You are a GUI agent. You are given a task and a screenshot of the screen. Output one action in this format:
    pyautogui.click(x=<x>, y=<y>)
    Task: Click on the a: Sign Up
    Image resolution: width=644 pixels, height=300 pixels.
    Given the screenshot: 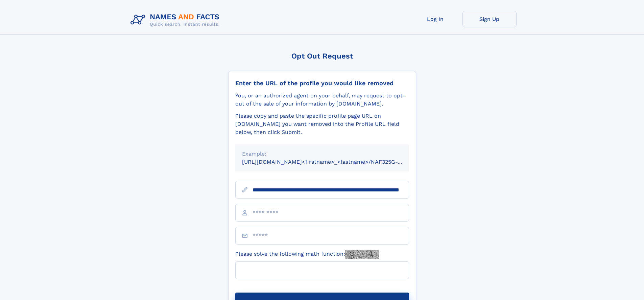 What is the action you would take?
    pyautogui.click(x=489, y=19)
    